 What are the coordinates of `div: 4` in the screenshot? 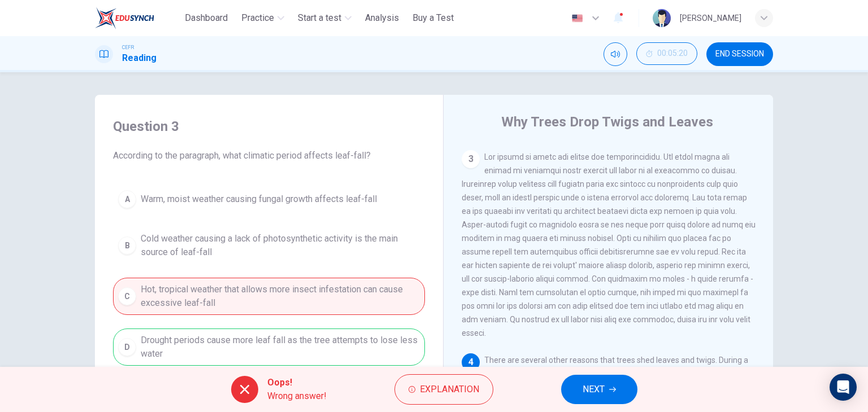 It's located at (471, 362).